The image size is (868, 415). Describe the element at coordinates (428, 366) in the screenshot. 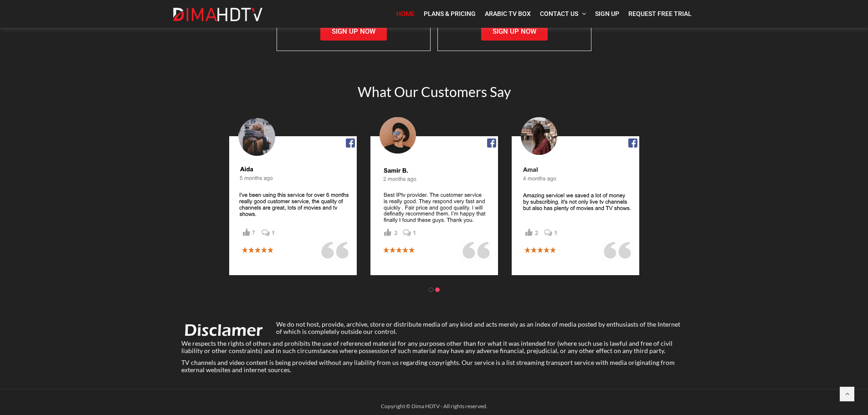

I see `span: TV channels and video content is being provided without any liability from us regarding copyright...` at that location.